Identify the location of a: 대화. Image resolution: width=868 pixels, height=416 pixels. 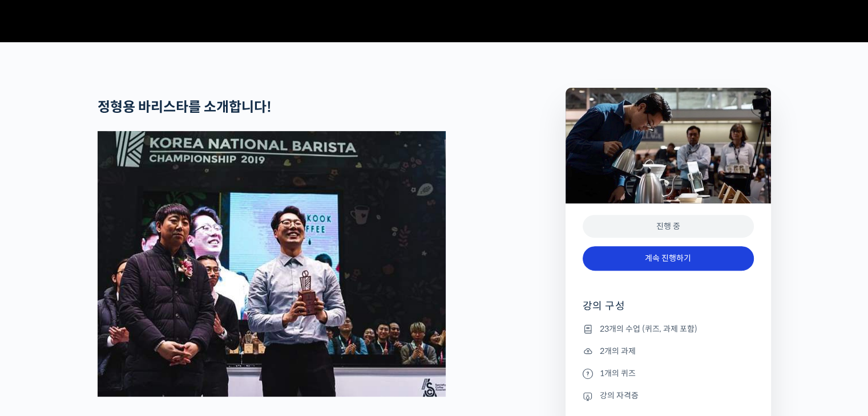
(111, 336).